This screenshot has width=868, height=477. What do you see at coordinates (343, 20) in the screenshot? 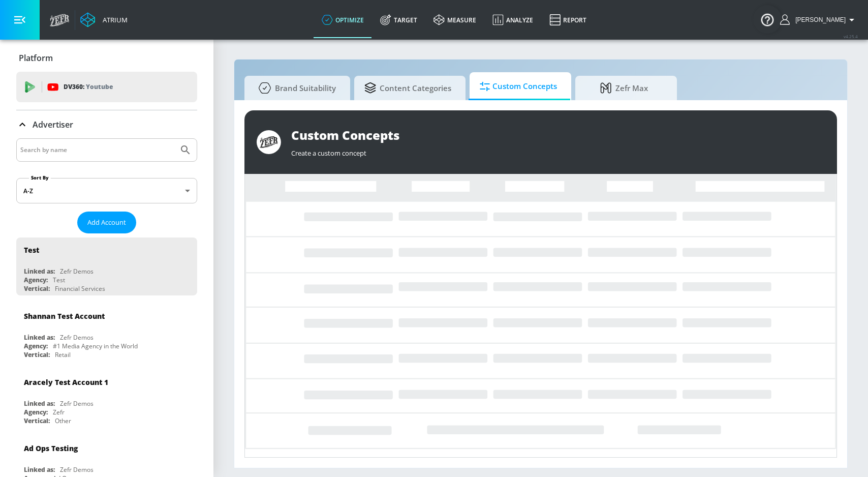
I see `a: optimize` at bounding box center [343, 20].